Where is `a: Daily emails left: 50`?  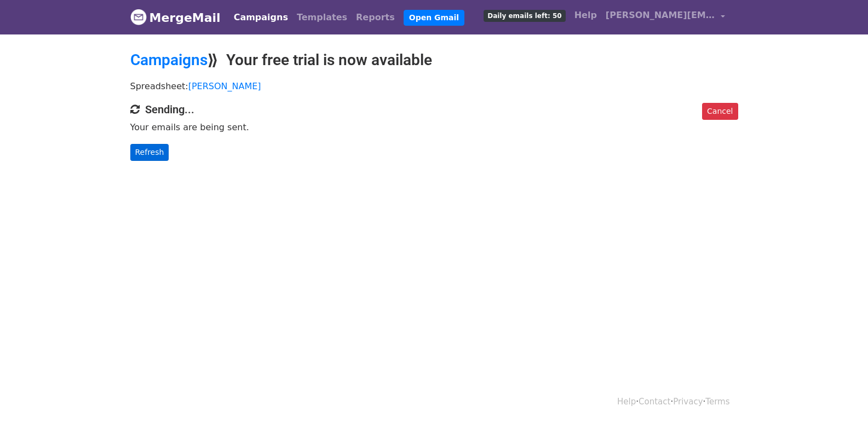 a: Daily emails left: 50 is located at coordinates (524, 15).